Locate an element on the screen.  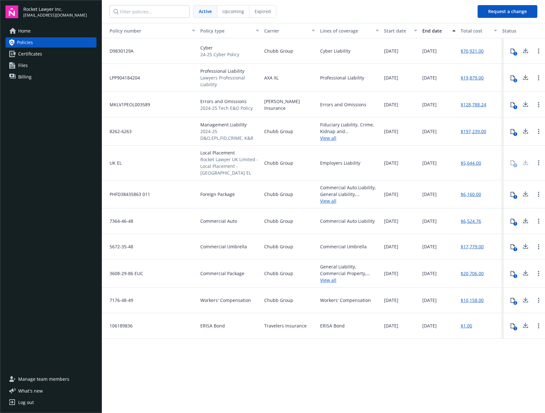
img: navigator-logo.svg is located at coordinates (12, 12).